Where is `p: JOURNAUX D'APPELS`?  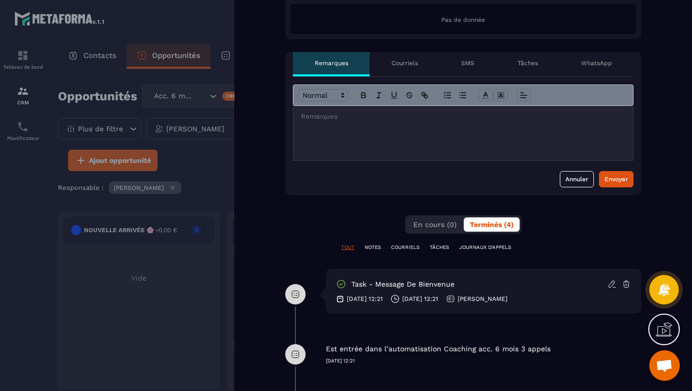 p: JOURNAUX D'APPELS is located at coordinates (485, 247).